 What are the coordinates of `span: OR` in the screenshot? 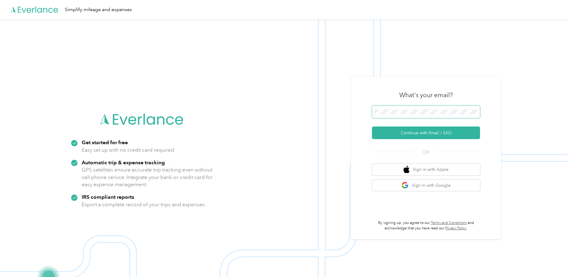 It's located at (426, 152).